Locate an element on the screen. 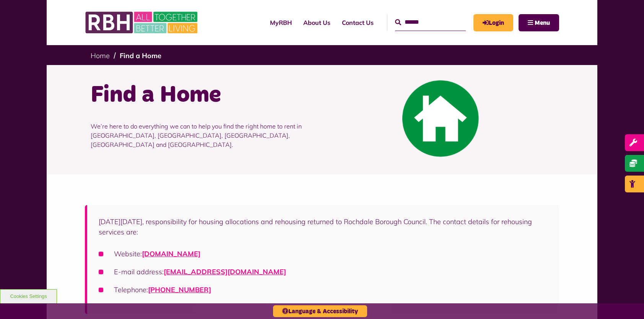  a: Contact Us is located at coordinates (358, 23).